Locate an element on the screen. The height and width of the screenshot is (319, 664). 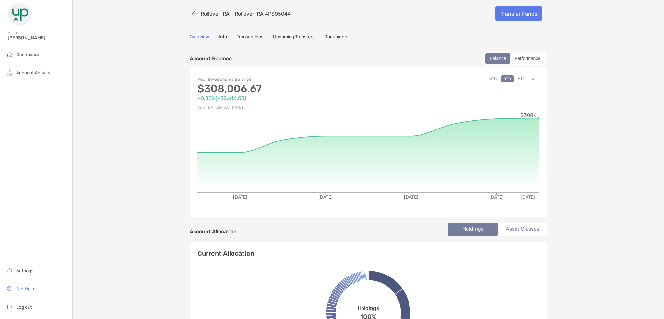
div: segmented control is located at coordinates (515, 58).